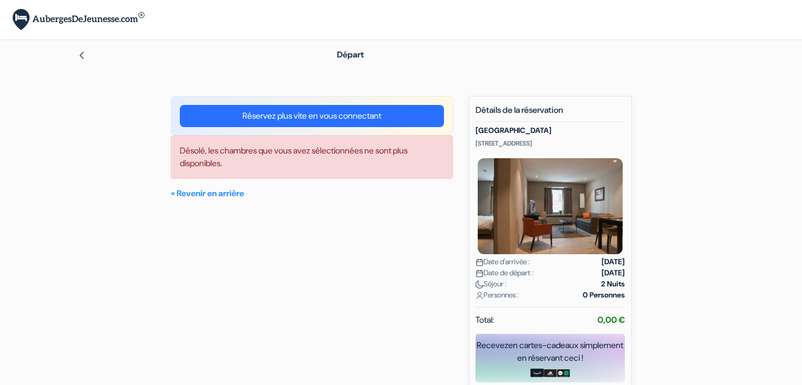  What do you see at coordinates (611, 320) in the screenshot?
I see `strong: 0,00 €` at bounding box center [611, 320].